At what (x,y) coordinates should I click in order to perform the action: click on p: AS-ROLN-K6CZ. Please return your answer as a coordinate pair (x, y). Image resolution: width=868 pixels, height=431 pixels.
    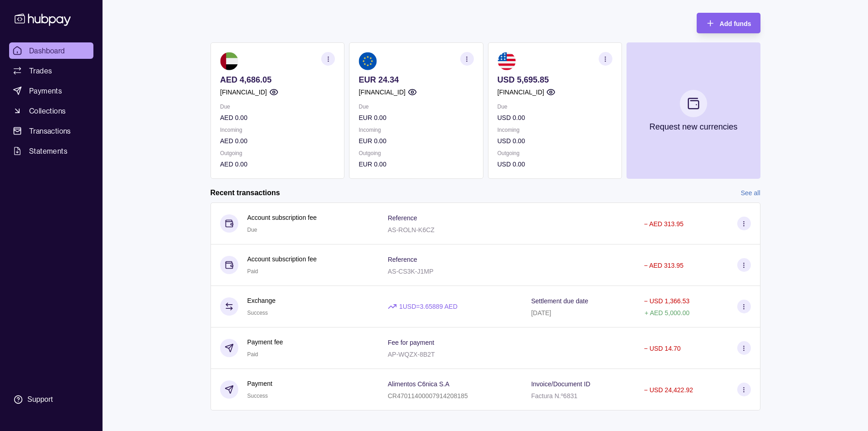
    Looking at the image, I should click on (410, 230).